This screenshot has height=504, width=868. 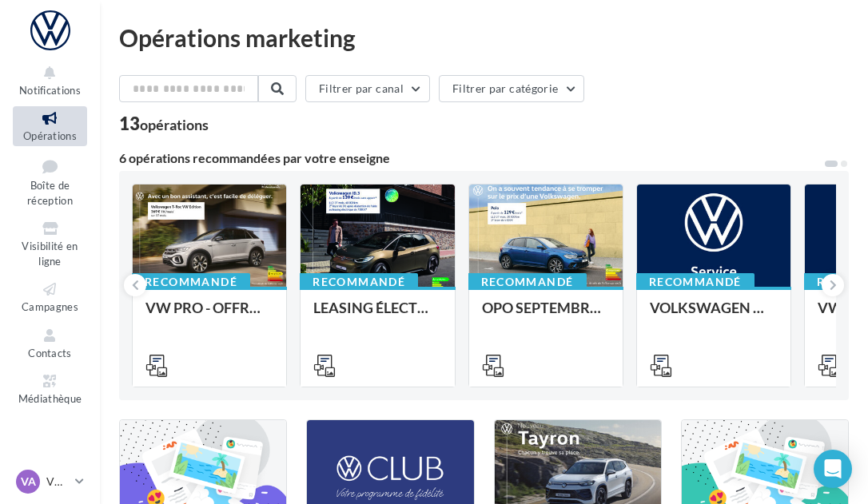 I want to click on span: Boîte de réception, so click(x=49, y=192).